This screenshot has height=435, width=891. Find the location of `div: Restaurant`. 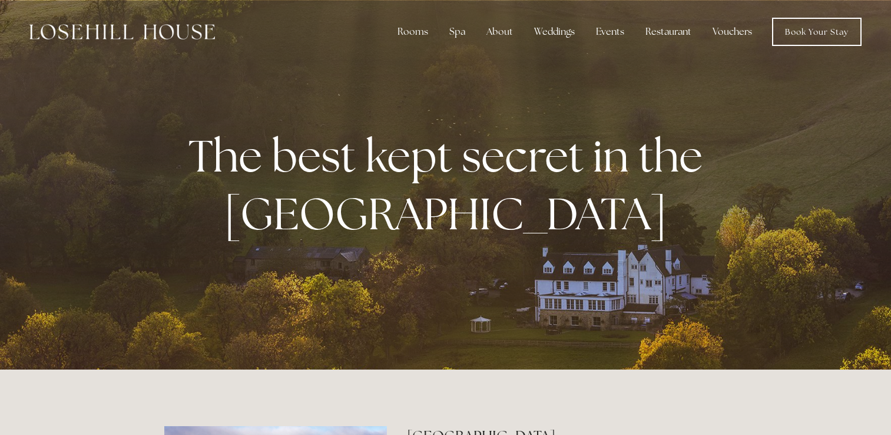

div: Restaurant is located at coordinates (669, 32).